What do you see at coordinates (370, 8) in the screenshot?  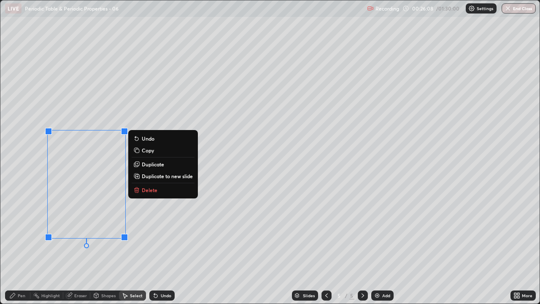 I see `img: recording.375f2c34.svg` at bounding box center [370, 8].